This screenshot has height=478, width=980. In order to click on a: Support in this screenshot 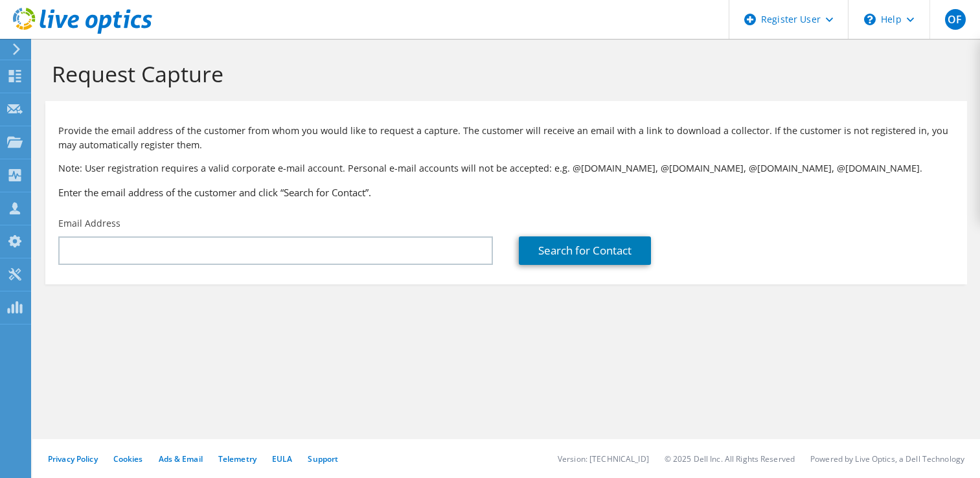, I will do `click(323, 459)`.